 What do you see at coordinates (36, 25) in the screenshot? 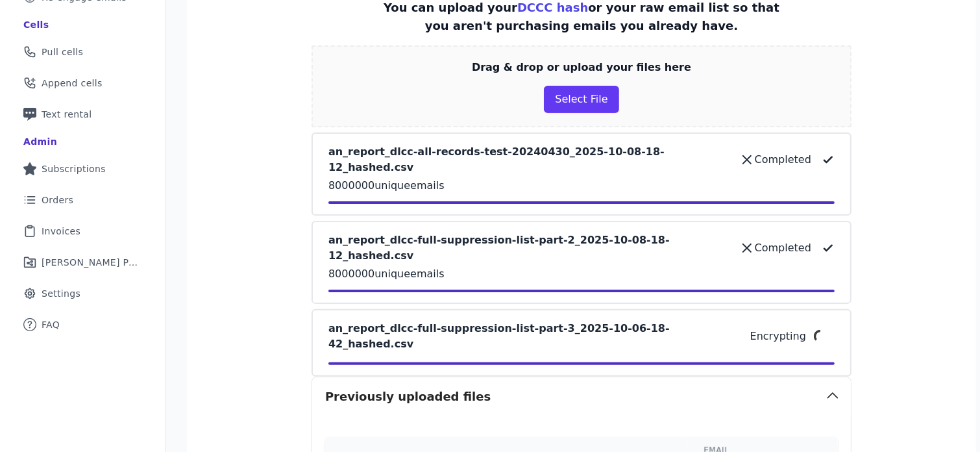
I see `div: Cells` at bounding box center [36, 25].